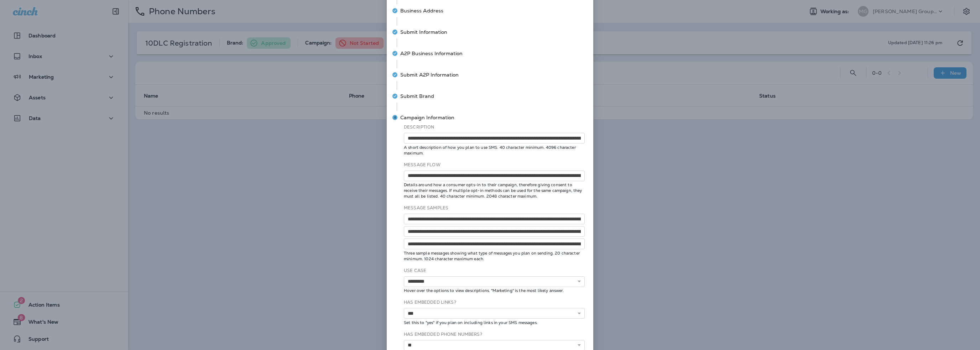  What do you see at coordinates (419, 127) in the screenshot?
I see `label: Description` at bounding box center [419, 127].